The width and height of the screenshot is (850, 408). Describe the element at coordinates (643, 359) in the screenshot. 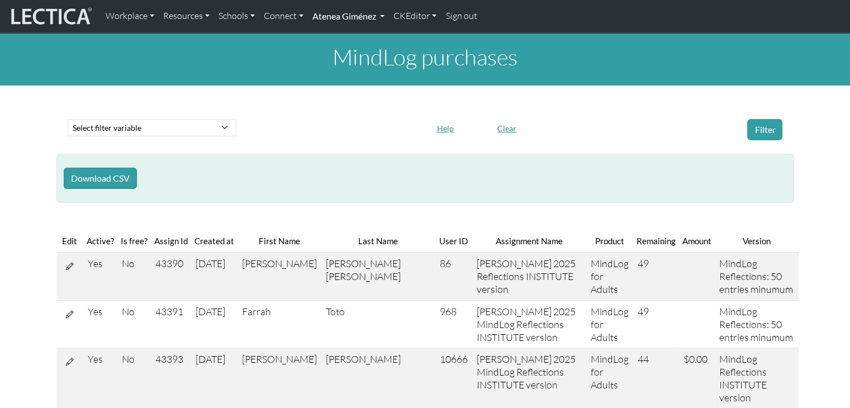

I see `span: 44` at that location.